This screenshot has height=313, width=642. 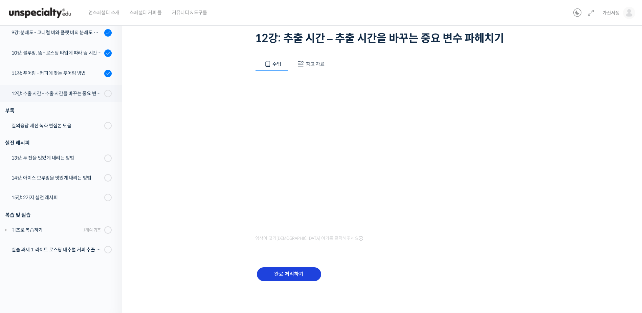 What do you see at coordinates (46, 230) in the screenshot?
I see `div: 퀴즈로 복습하기` at bounding box center [46, 230].